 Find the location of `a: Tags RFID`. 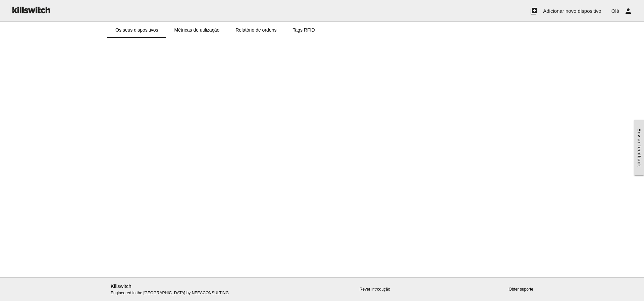

a: Tags RFID is located at coordinates (304, 30).